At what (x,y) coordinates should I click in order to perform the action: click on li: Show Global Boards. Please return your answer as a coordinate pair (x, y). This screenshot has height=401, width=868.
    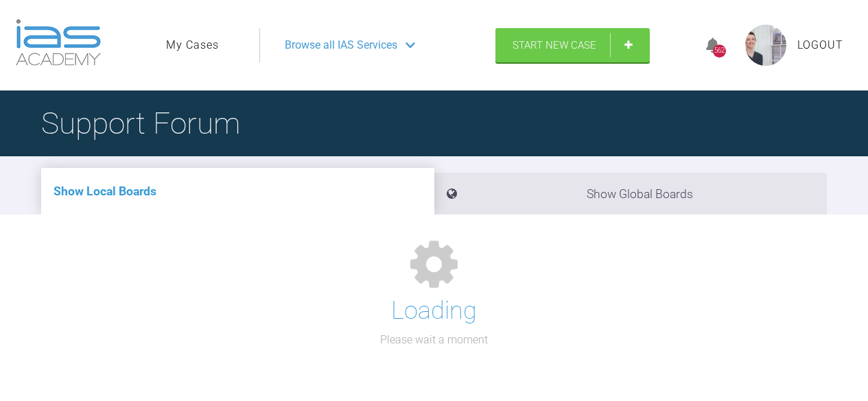
    Looking at the image, I should click on (631, 193).